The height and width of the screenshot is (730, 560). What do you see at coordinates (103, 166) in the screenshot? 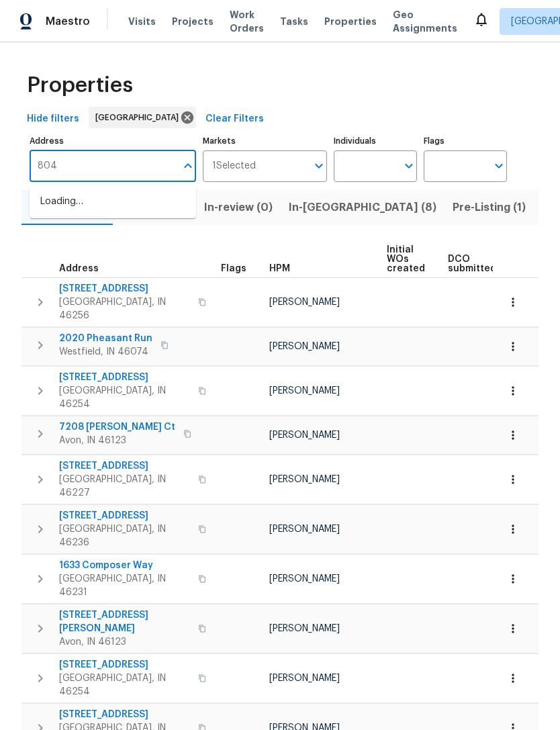
I see `input: Search ...` at bounding box center [103, 166].